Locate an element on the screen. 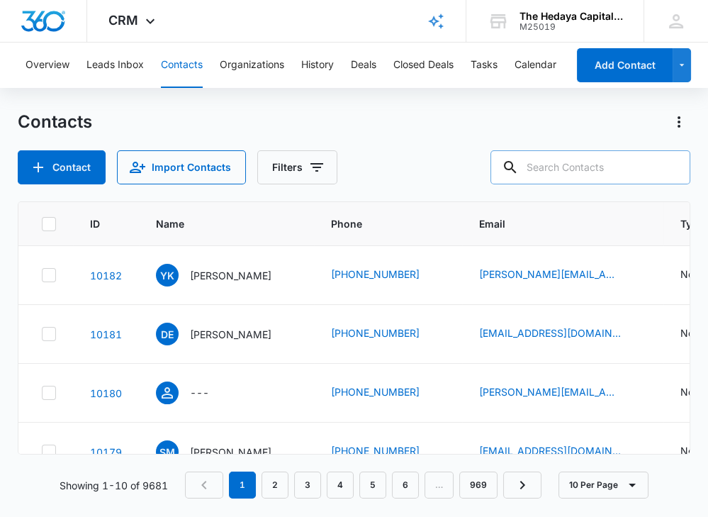  div: Phone - 6468554931 - Select to Edit Field is located at coordinates (388, 275).